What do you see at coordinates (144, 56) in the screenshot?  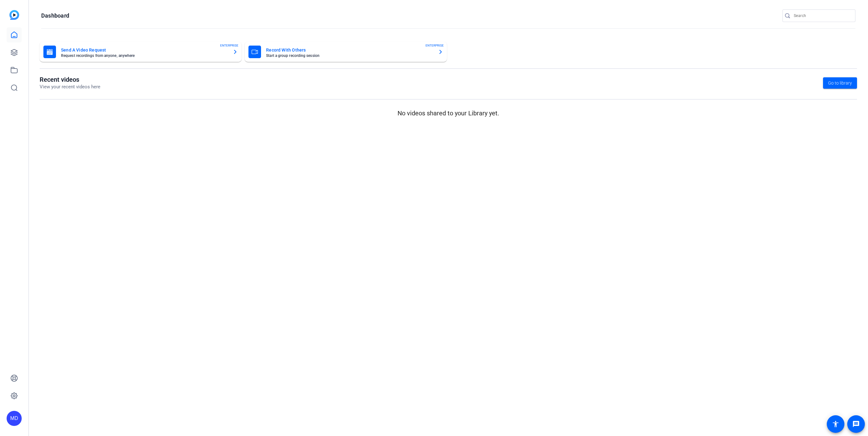 I see `mat-card-subtitle: Request recordings from anyone, anywhere` at bounding box center [144, 56].